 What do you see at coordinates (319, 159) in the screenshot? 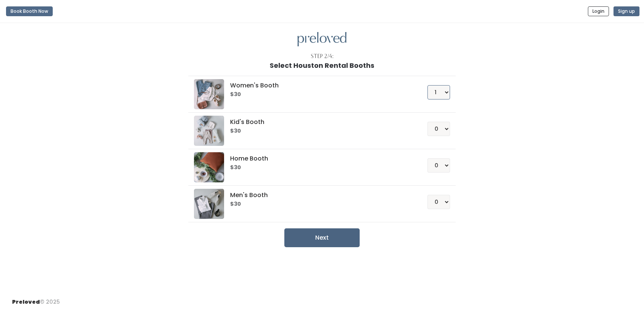
I see `h5: Home Booth` at bounding box center [319, 159].